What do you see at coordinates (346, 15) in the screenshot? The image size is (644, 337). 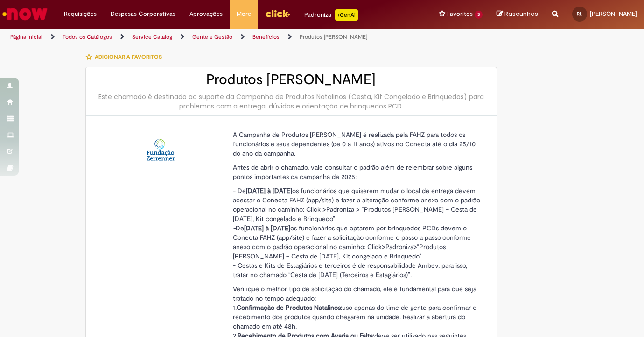 I see `p: +GenAi` at bounding box center [346, 15].